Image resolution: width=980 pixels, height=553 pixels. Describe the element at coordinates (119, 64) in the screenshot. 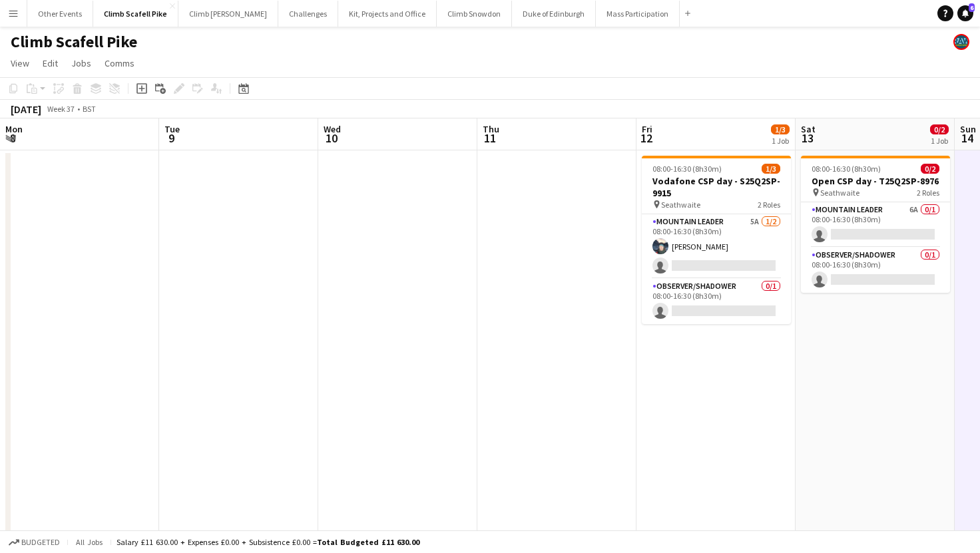

I see `span: Comms` at that location.